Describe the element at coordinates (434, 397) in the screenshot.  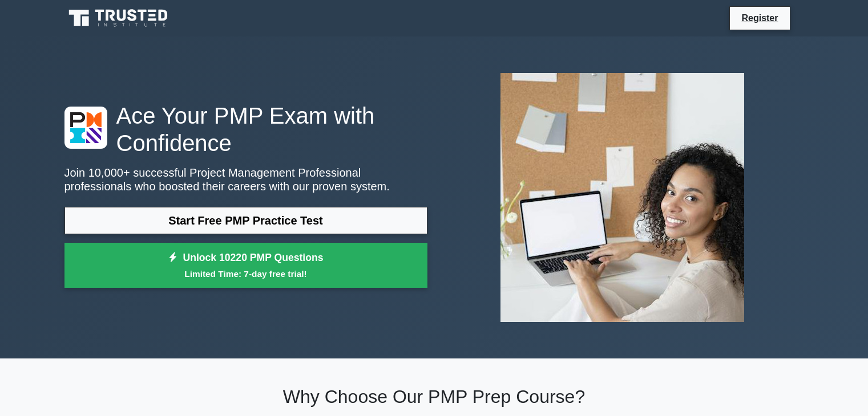
I see `h2: Why Choose Our PMP Prep Course?` at that location.